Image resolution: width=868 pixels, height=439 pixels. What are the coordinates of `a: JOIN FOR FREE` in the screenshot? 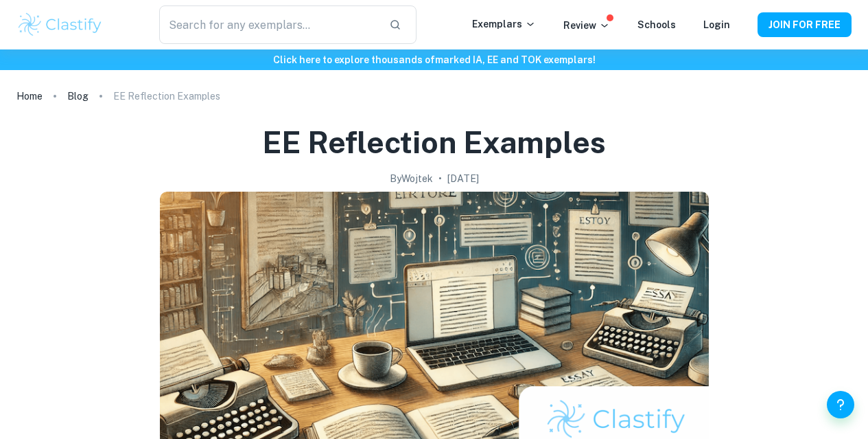 It's located at (804, 25).